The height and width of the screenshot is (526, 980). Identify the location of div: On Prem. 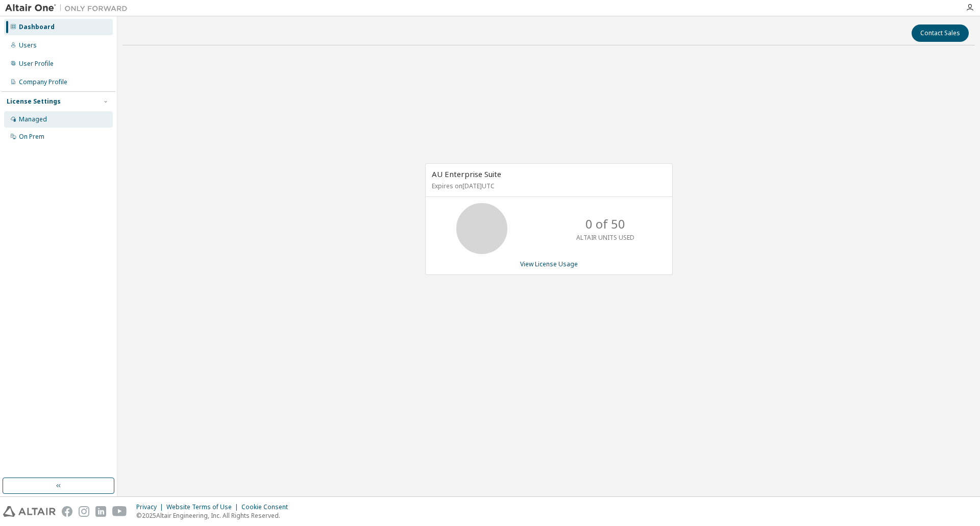
(31, 137).